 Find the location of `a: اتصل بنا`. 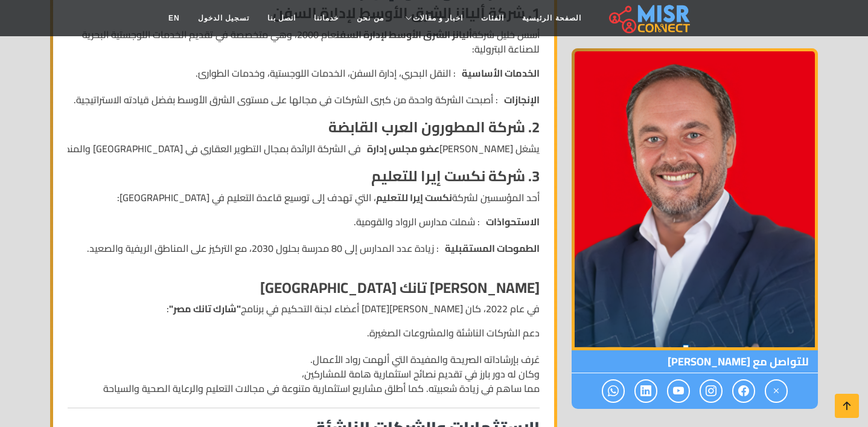

a: اتصل بنا is located at coordinates (281, 18).